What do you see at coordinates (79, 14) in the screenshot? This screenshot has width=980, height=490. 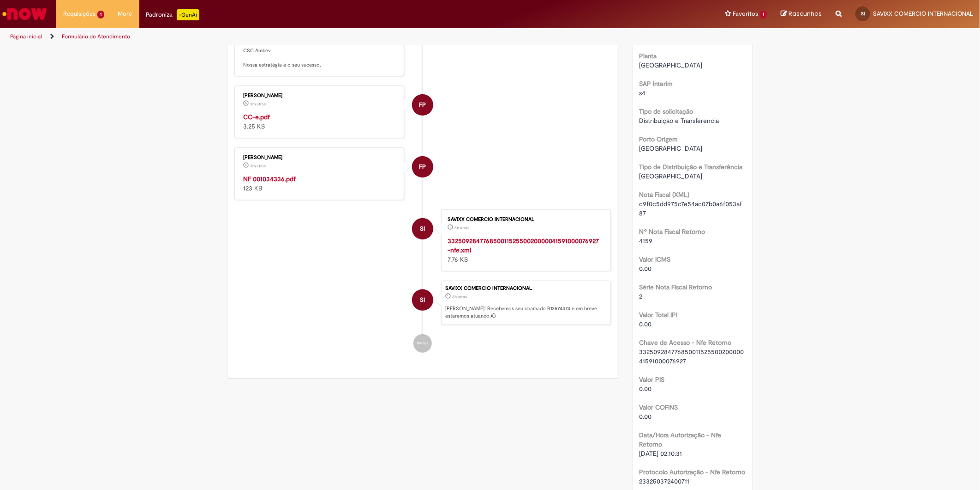 I see `span: Requisições` at bounding box center [79, 14].